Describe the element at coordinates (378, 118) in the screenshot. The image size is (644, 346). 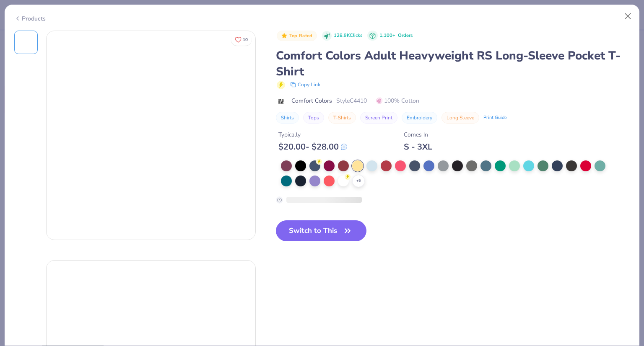
I see `button: Screen Print` at that location.